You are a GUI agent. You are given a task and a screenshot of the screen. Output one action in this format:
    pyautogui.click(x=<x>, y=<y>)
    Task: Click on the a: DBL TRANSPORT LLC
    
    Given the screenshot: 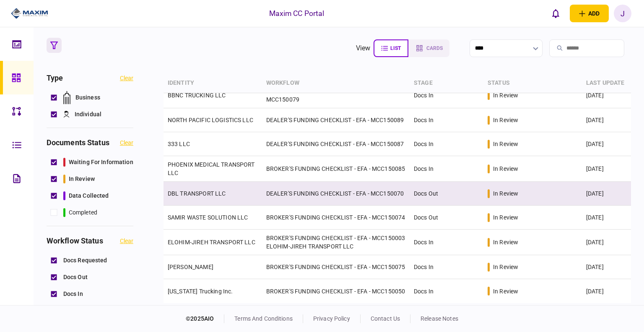 What is the action you would take?
    pyautogui.click(x=197, y=194)
    